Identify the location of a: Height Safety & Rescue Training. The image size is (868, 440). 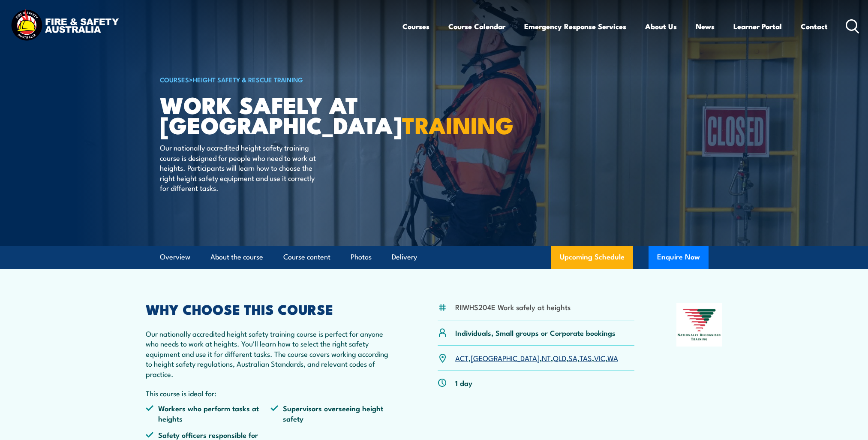
(248, 79).